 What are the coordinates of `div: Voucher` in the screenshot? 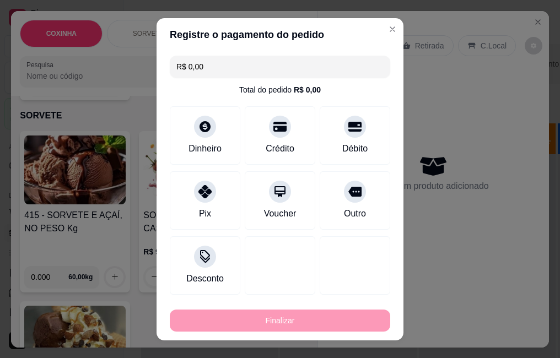 It's located at (280, 214).